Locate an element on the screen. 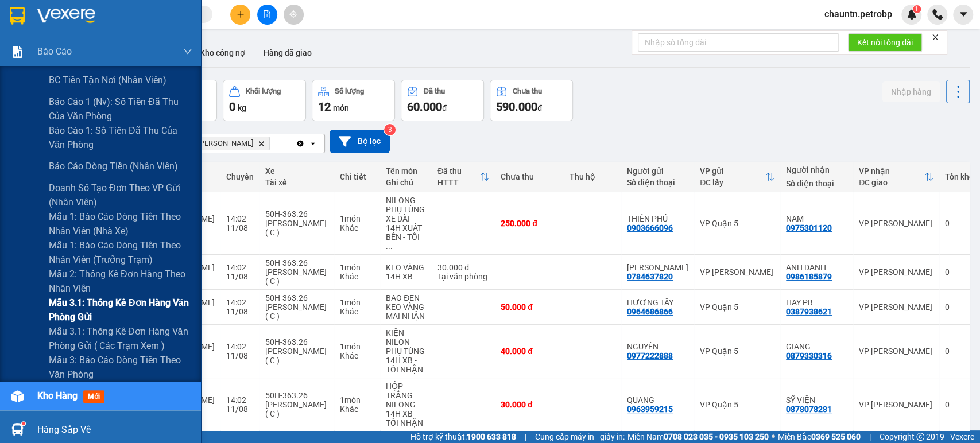 Image resolution: width=980 pixels, height=443 pixels. div: HAY PB is located at coordinates (817, 302).